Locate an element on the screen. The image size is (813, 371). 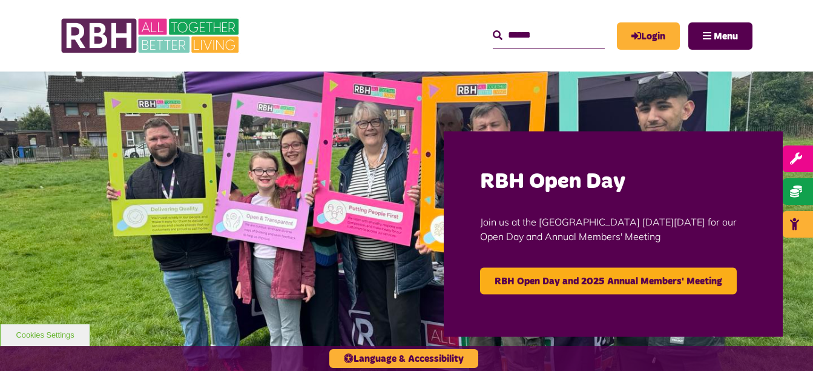
a: RBH Open Day and 2025 Annual Members' Meeting is located at coordinates (608, 281).